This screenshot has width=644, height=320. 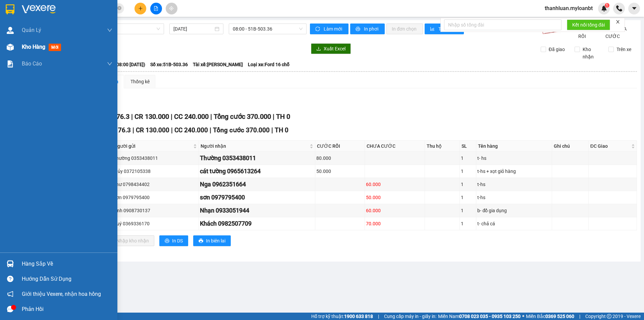 What do you see at coordinates (32, 63) in the screenshot?
I see `span: Báo cáo` at bounding box center [32, 63].